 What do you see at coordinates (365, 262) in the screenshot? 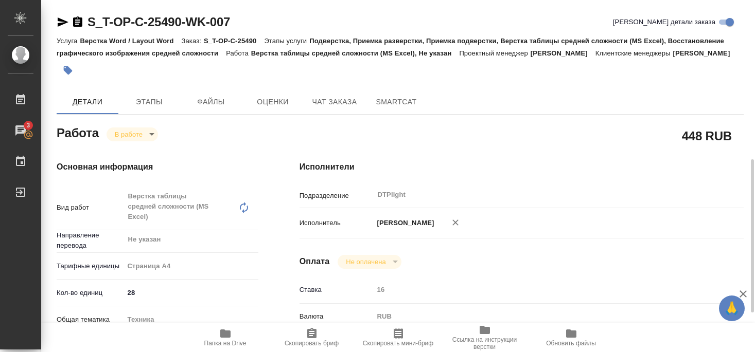
I see `button: Не оплачена` at bounding box center [365, 262].